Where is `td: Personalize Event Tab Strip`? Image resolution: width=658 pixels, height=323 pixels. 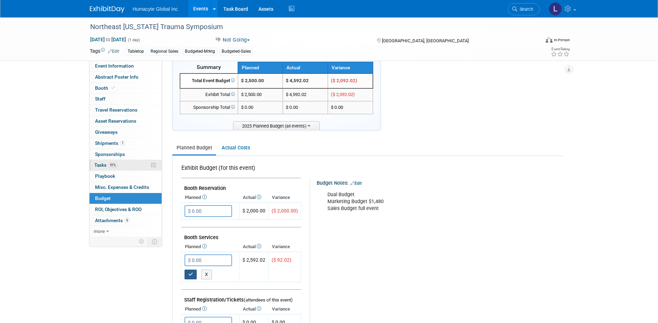
td: Personalize Event Tab Strip is located at coordinates (141, 242).